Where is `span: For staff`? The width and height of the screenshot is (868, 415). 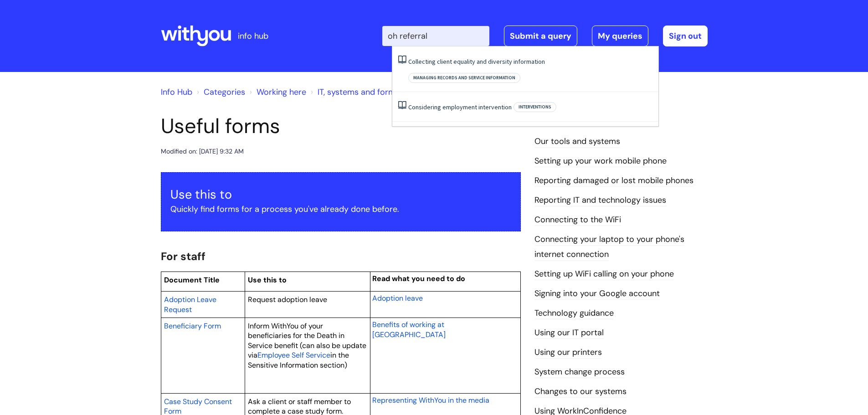
span: For staff is located at coordinates (183, 256).